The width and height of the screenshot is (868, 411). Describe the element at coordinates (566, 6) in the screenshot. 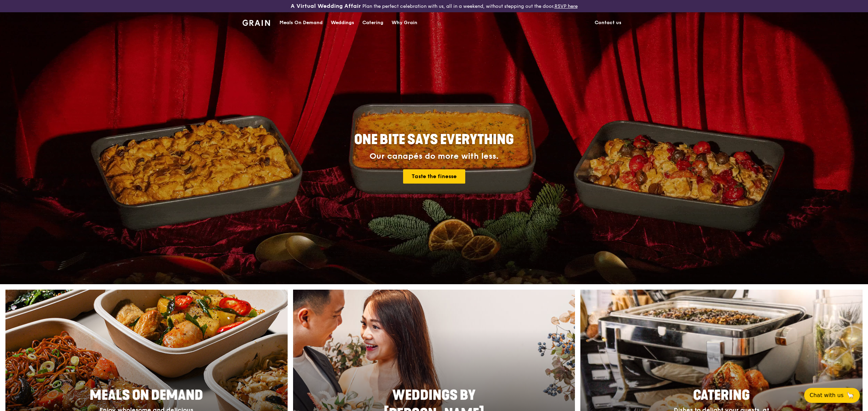

I see `a: RSVP here` at that location.